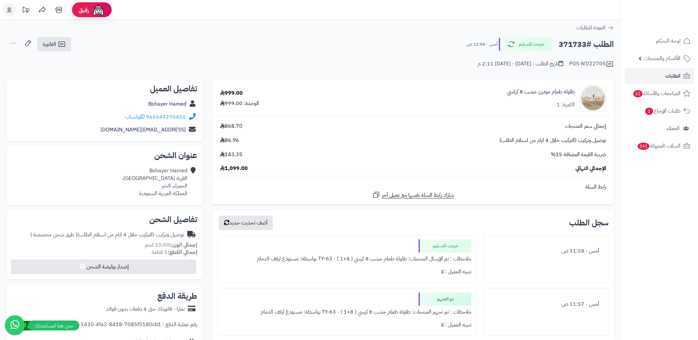  Describe the element at coordinates (171, 245) in the screenshot. I see `small: 10.00 كجم` at that location.